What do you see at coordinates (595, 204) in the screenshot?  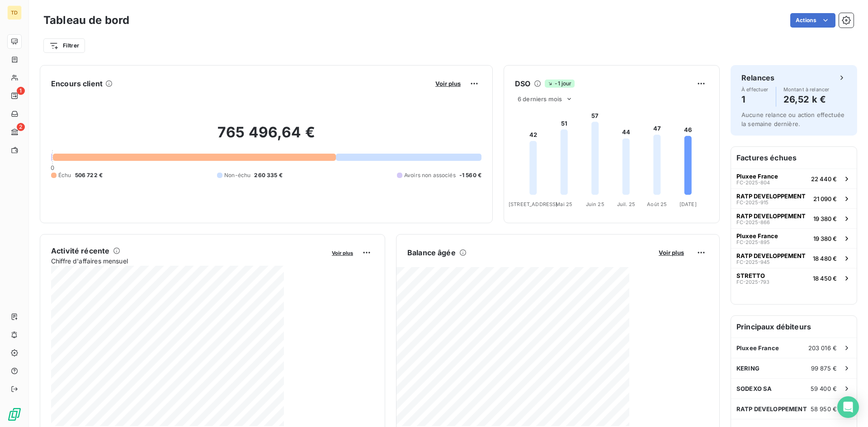 I see `tspan: Juin 25` at bounding box center [595, 204].